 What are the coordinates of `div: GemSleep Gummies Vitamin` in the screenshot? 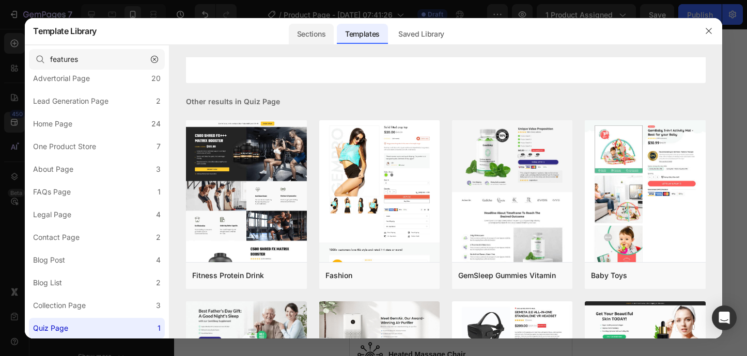 It's located at (507, 276).